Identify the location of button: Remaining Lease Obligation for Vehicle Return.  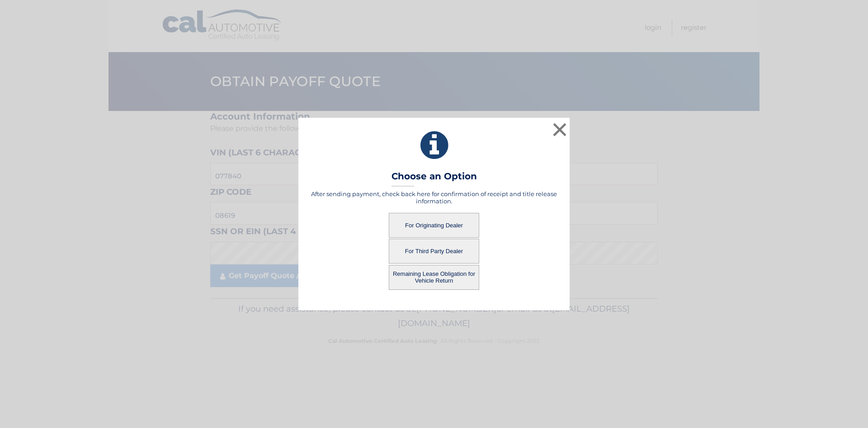
(434, 277).